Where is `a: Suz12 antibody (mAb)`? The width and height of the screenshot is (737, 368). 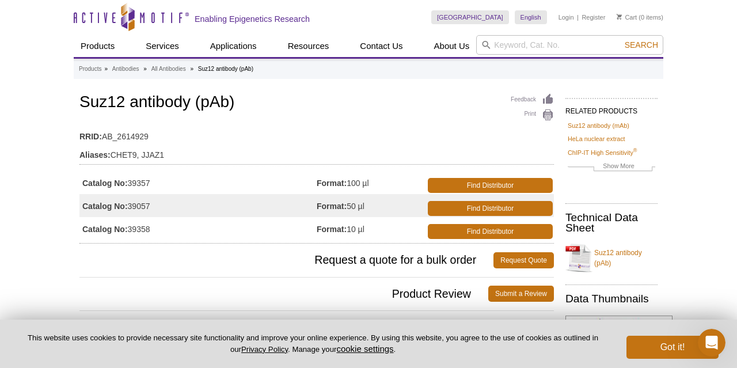
a: Suz12 antibody (mAb) is located at coordinates (599, 126).